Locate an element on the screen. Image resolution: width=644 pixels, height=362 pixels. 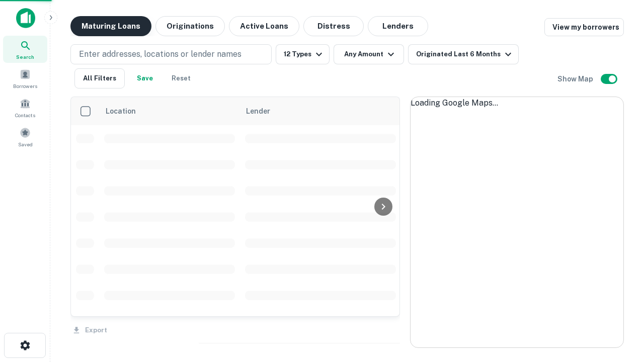
button: Distress is located at coordinates (334, 26).